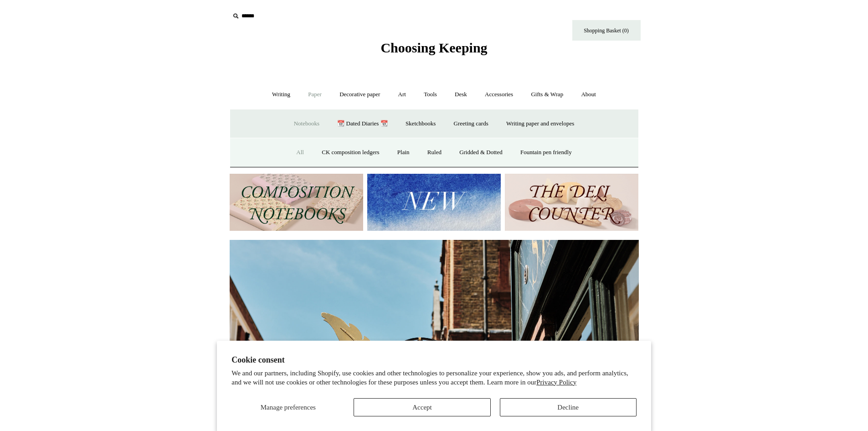 Image resolution: width=868 pixels, height=431 pixels. I want to click on a: Greeting cards, so click(471, 123).